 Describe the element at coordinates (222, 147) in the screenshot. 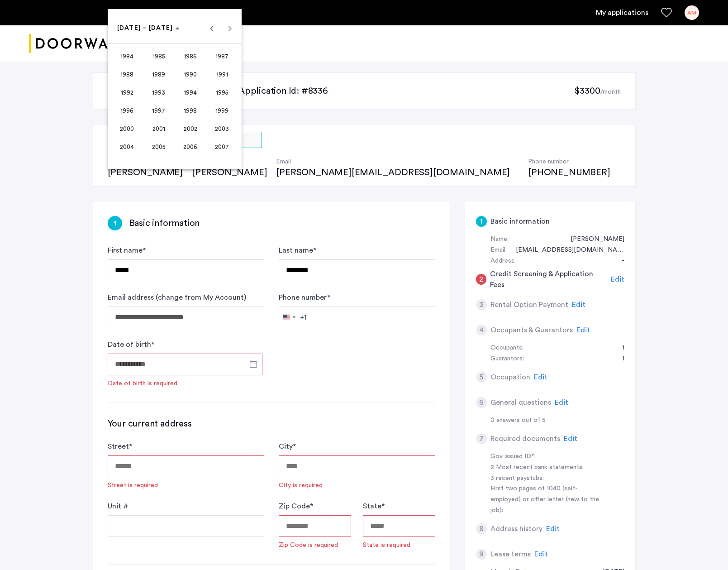

I see `span: 2007` at that location.